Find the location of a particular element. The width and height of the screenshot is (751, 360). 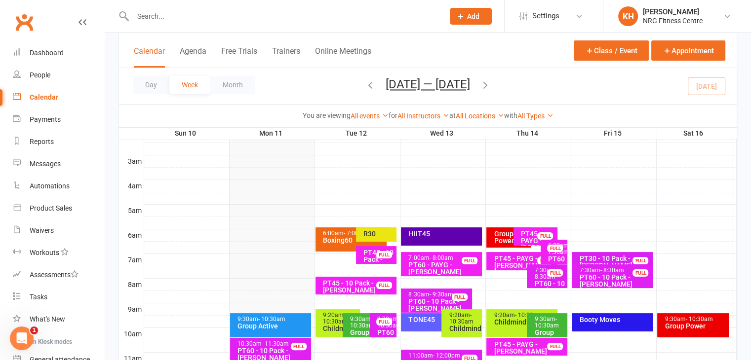

a: Waivers is located at coordinates (58, 231).